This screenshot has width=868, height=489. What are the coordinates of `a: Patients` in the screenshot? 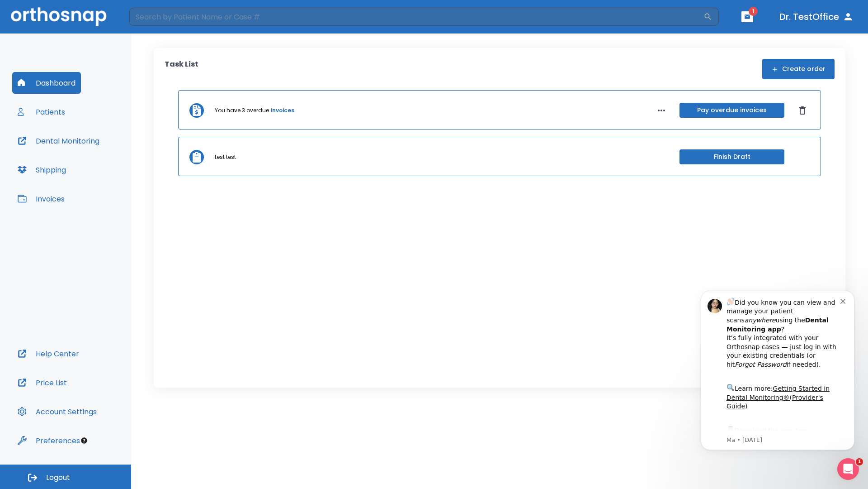 It's located at (41, 112).